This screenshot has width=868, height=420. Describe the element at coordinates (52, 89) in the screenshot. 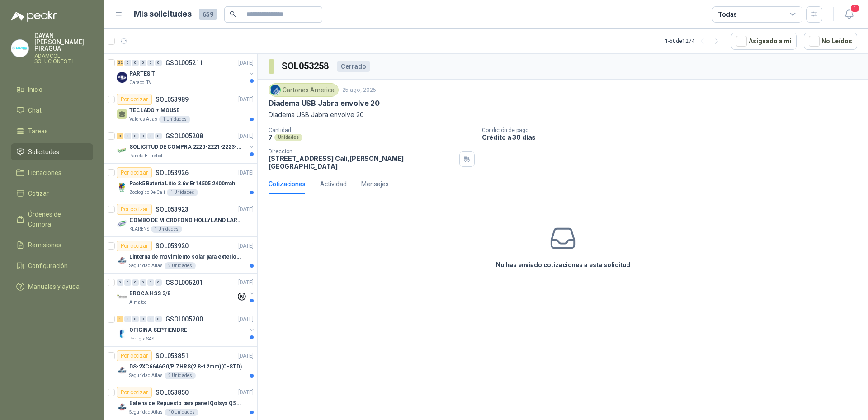

I see `a: Inicio` at that location.